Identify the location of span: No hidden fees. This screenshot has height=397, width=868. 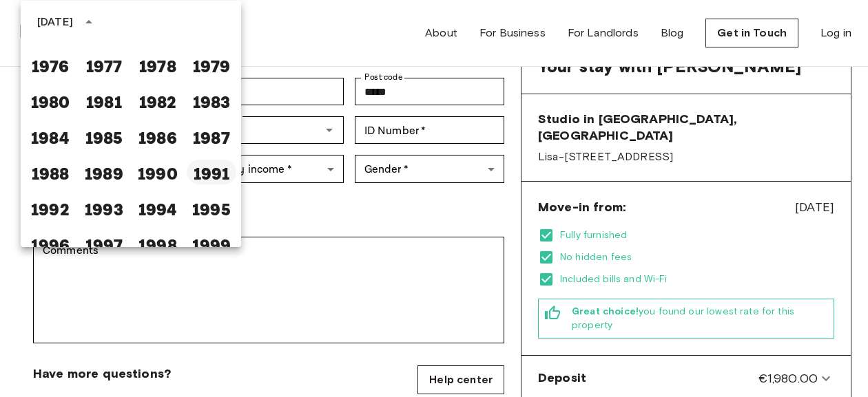
(697, 258).